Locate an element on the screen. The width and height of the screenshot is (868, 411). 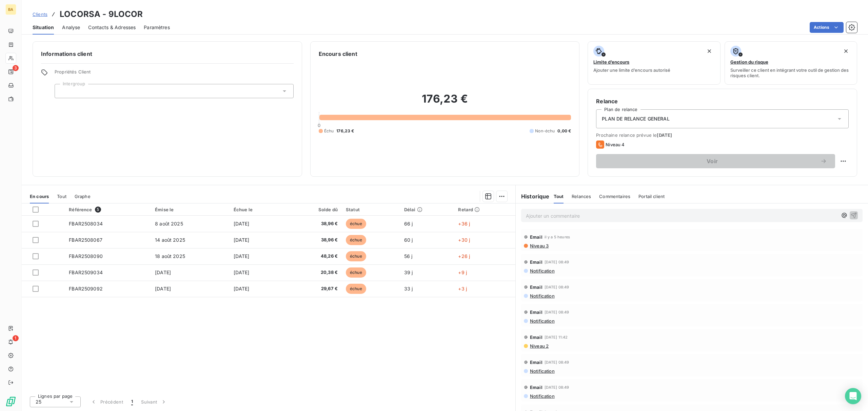
span: Portail client is located at coordinates (651, 196).